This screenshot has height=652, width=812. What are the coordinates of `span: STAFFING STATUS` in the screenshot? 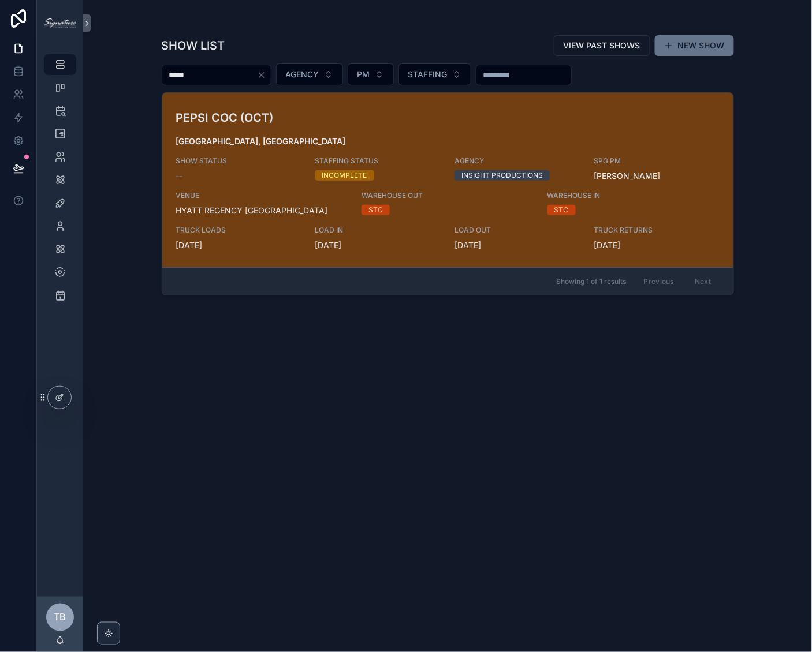 It's located at (377, 161).